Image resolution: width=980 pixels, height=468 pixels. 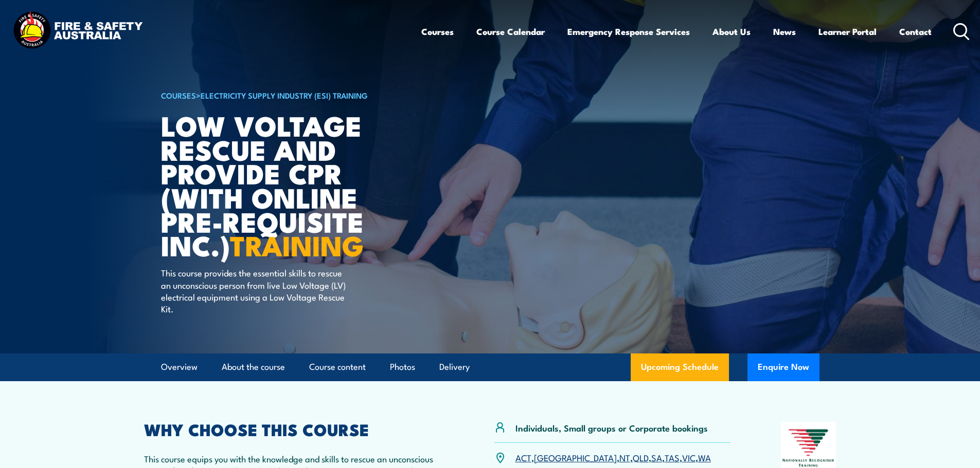 I want to click on a: News, so click(x=784, y=31).